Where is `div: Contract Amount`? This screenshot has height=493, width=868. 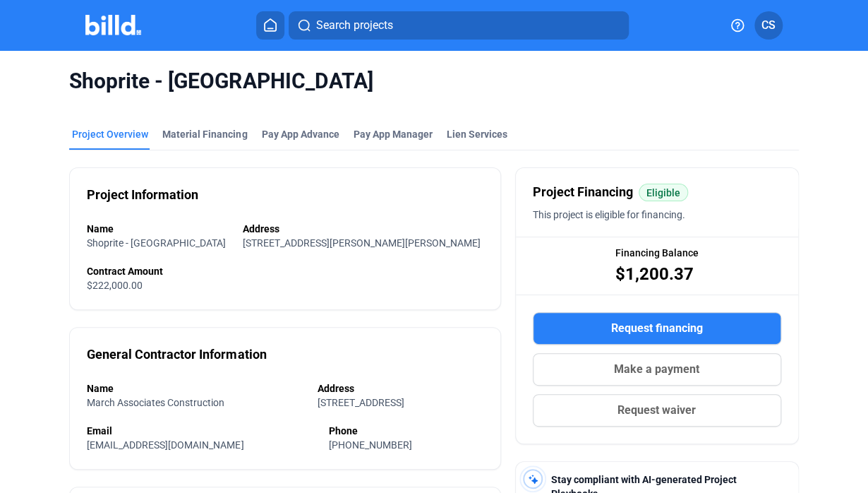 div: Contract Amount is located at coordinates (284, 271).